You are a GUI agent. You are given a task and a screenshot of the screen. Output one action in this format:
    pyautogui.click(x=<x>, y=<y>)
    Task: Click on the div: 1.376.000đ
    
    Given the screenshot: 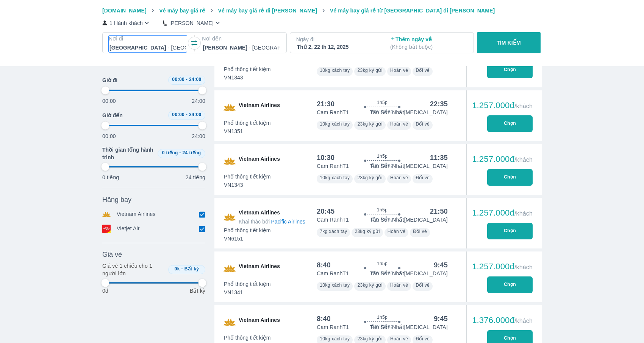 What is the action you would take?
    pyautogui.click(x=502, y=320)
    